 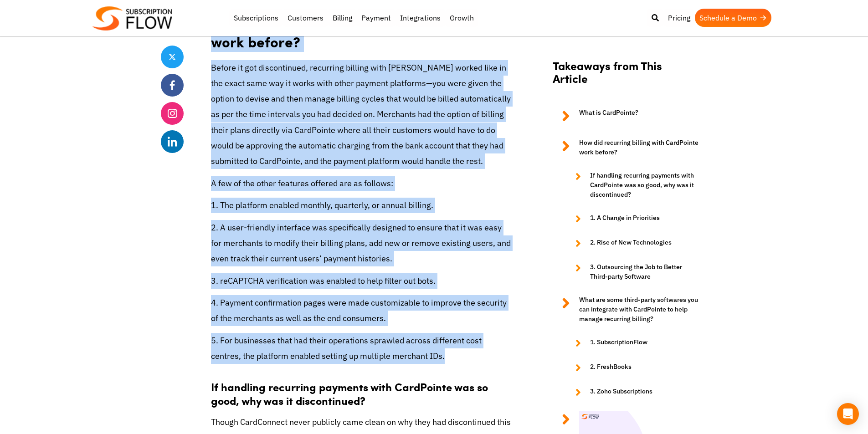 I want to click on a: 3. Outsourcing the Job to Better Third-party Software, so click(x=632, y=272).